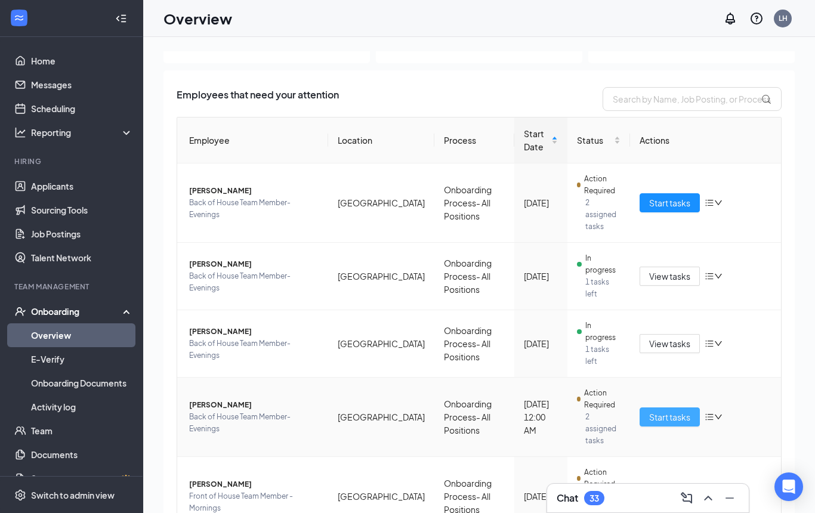 The width and height of the screenshot is (815, 513). What do you see at coordinates (708, 498) in the screenshot?
I see `button: ChevronUp` at bounding box center [708, 498].